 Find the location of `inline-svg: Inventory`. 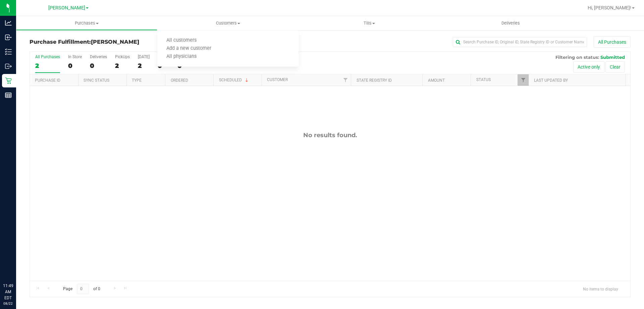

inline-svg: Inventory is located at coordinates (8, 52).